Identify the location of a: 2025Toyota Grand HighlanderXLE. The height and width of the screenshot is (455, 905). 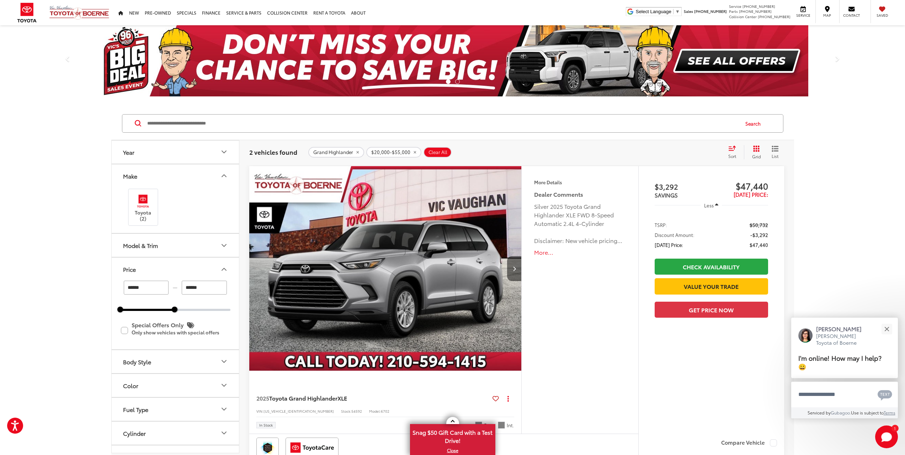
(373, 398).